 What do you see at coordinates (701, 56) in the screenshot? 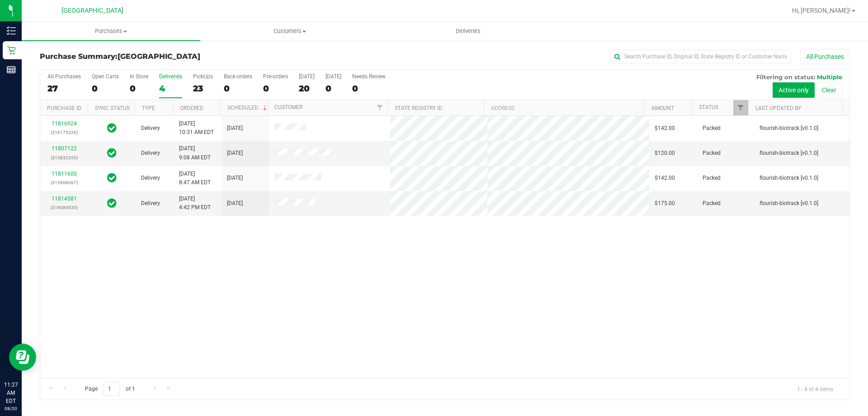
I see `input: Search Purchase ID, Original ID, State Registry ID or Customer Name...` at bounding box center [701, 56].